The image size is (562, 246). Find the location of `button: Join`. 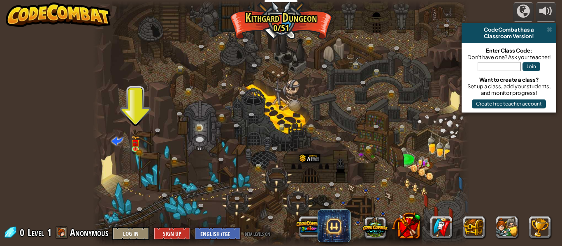

button: Join is located at coordinates (531, 67).